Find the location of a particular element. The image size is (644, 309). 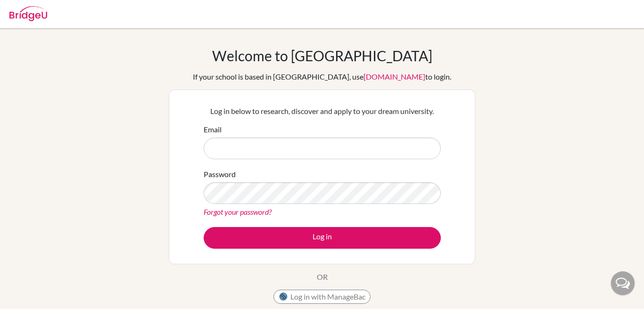

label: Password is located at coordinates (220, 174).